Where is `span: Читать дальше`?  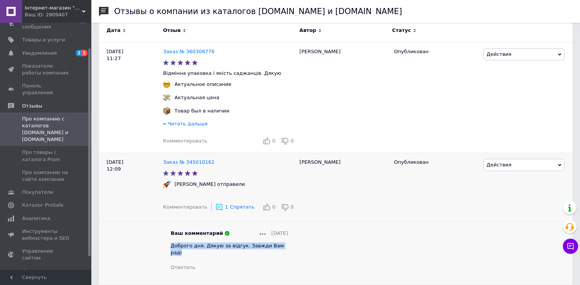 span: Читать дальше is located at coordinates (187, 124).